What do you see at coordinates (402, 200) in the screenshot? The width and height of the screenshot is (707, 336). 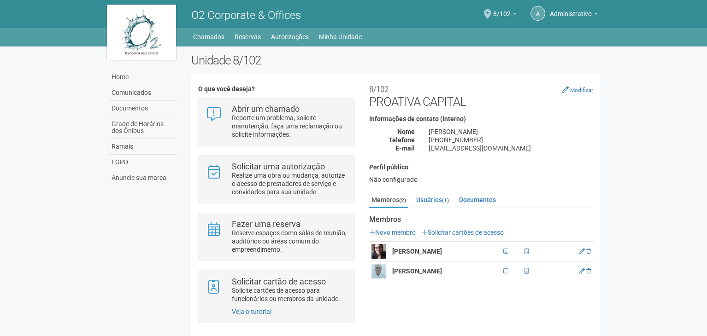 I see `small: (2)` at bounding box center [402, 200].